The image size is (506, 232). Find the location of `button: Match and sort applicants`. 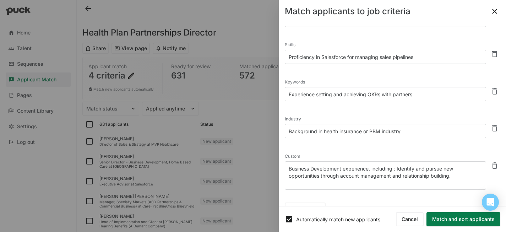

button: Match and sort applicants is located at coordinates (463, 219).